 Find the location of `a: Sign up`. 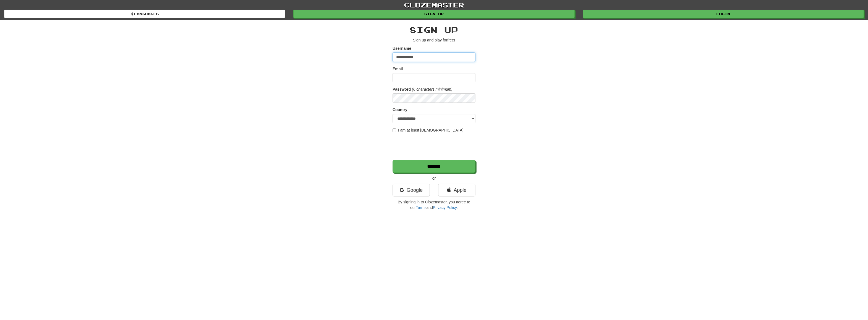

a: Sign up is located at coordinates (434, 14).